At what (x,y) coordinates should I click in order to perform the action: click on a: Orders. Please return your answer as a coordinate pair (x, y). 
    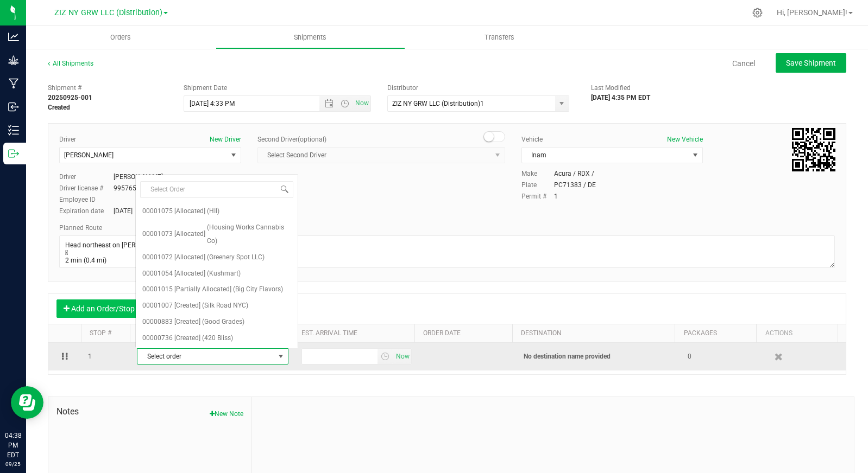
    Looking at the image, I should click on (120, 38).